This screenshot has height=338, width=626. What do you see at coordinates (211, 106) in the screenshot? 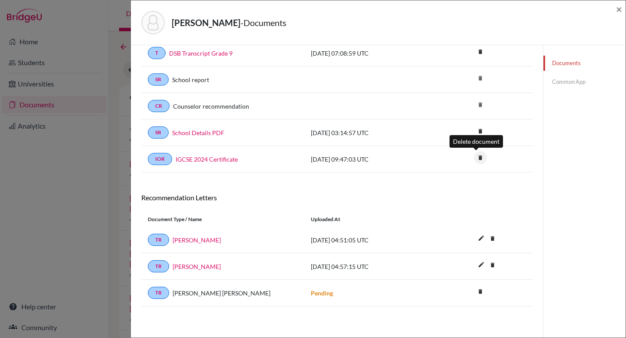
I see `a: Counselor recommendation` at bounding box center [211, 106].